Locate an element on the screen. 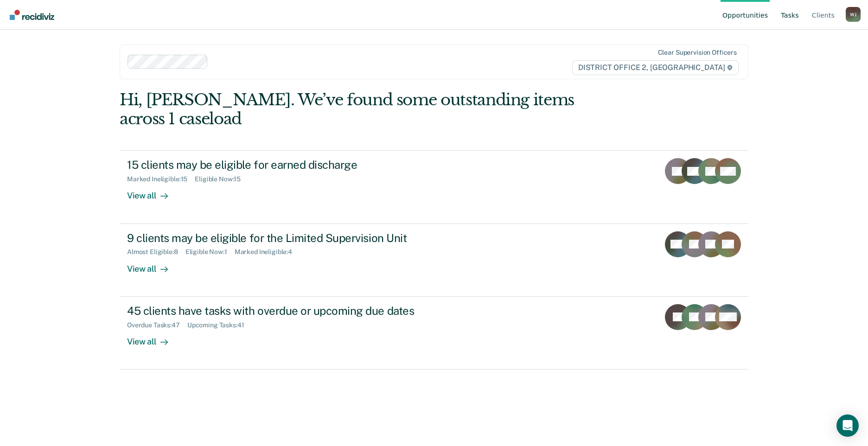  div: Upcoming Tasks : 41 is located at coordinates (219, 325).